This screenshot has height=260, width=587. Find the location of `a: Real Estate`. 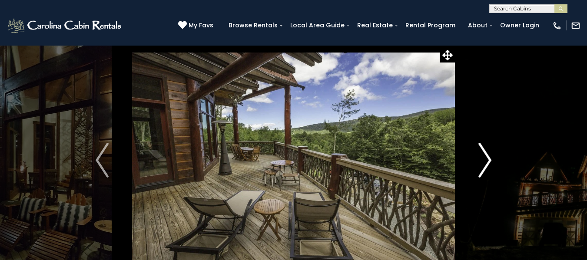

a: Real Estate is located at coordinates (375, 25).